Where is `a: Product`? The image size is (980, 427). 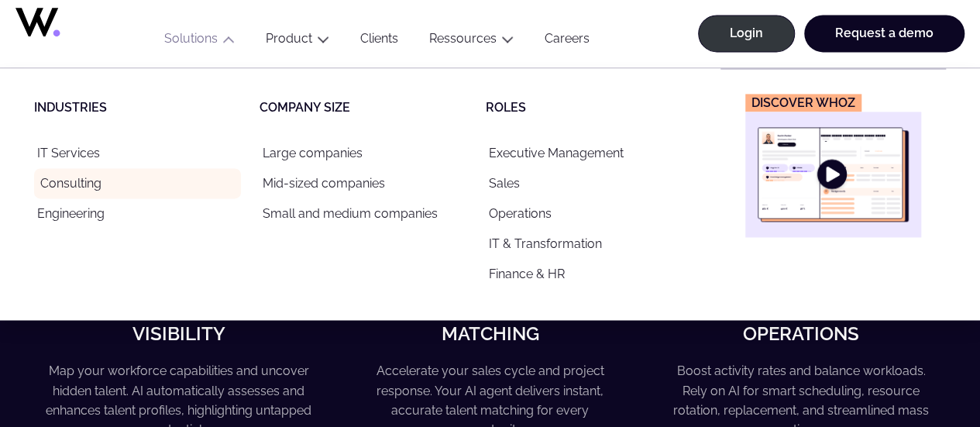 a: Product is located at coordinates (289, 38).